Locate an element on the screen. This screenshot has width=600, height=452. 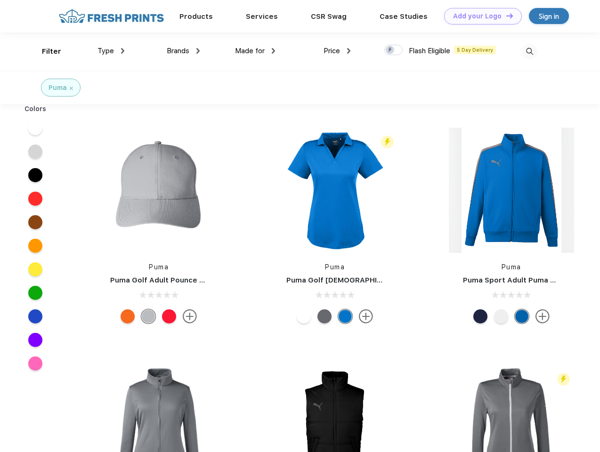
img: desktop_search.svg is located at coordinates (530, 51).